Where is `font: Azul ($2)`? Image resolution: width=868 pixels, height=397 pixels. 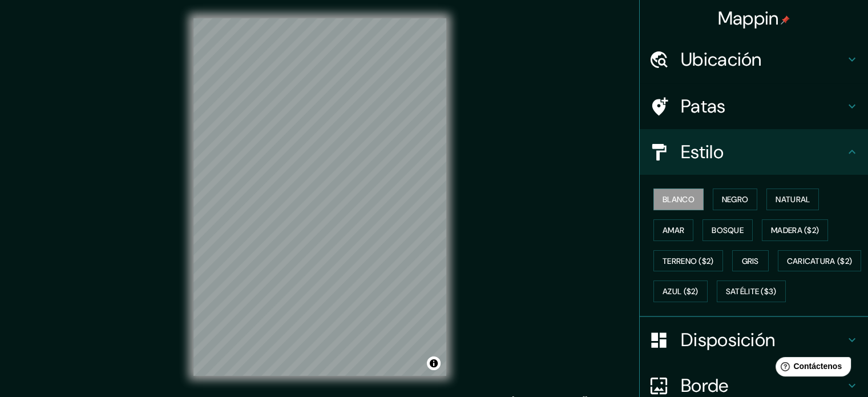
font: Azul ($2) is located at coordinates (681, 292).